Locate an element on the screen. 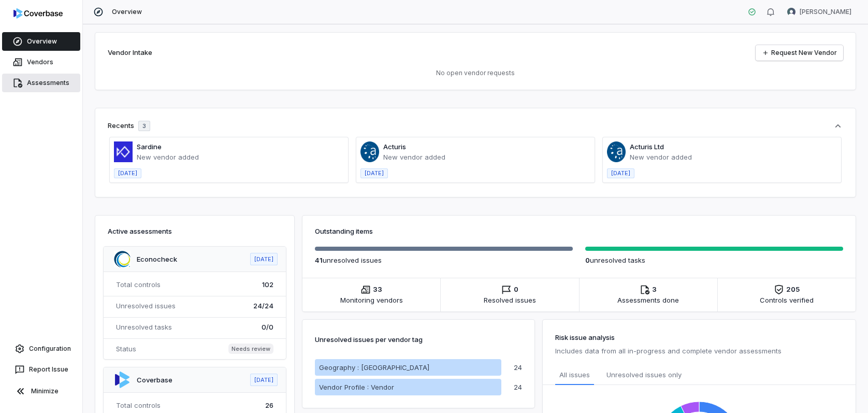 This screenshot has width=868, height=413. p: unresolved task s is located at coordinates (715, 260).